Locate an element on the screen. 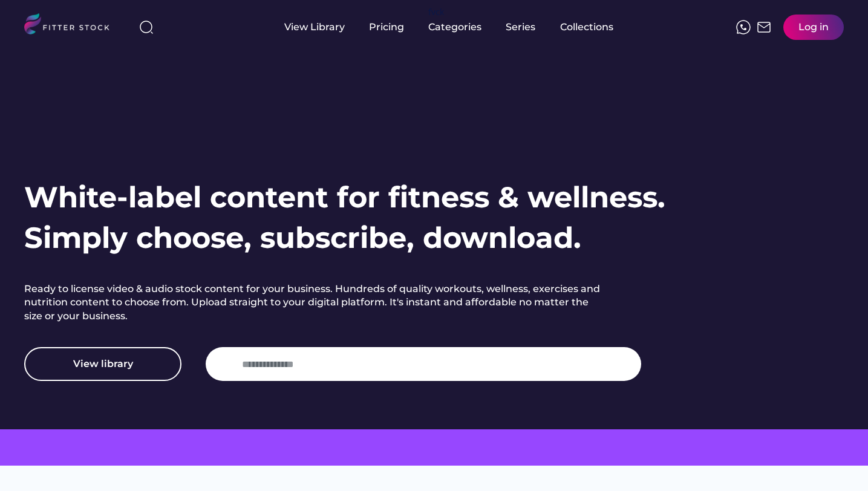 This screenshot has width=868, height=491. div: Series is located at coordinates (521, 28).